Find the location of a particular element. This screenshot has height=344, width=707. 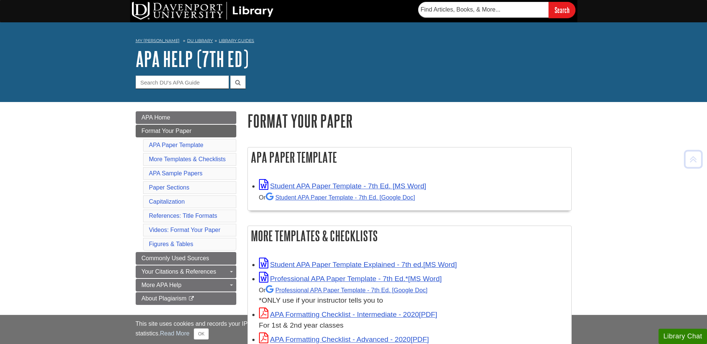

a: Library Guides is located at coordinates (236, 41).